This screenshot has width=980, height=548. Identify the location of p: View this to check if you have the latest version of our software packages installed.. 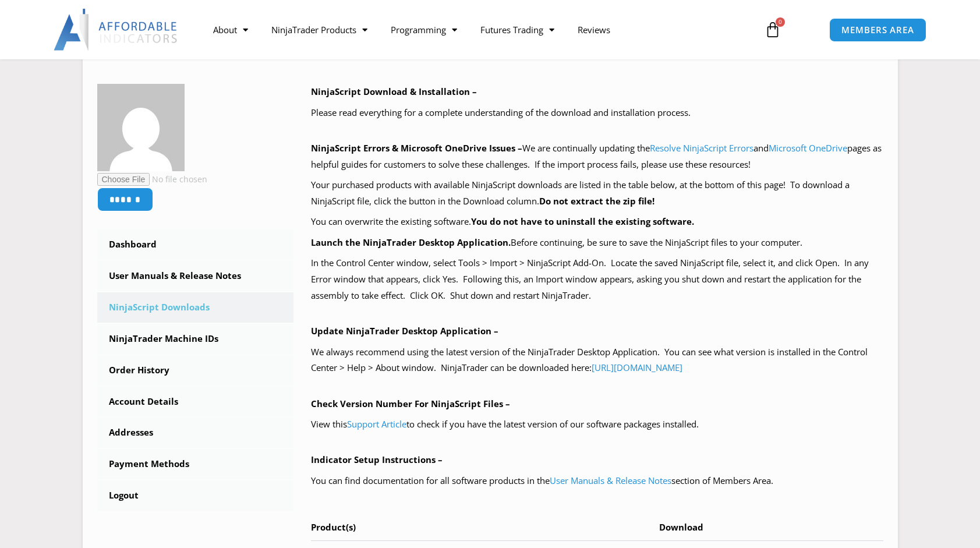
(597, 425).